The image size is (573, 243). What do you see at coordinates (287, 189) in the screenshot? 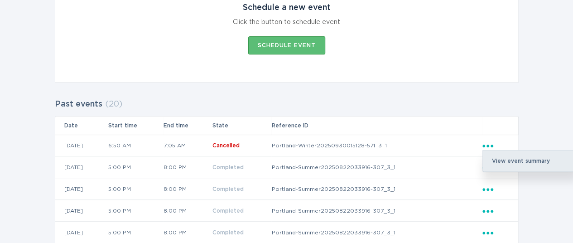
I see `tr: 88b00b412dc94e80abc56ac7f7d0907b` at bounding box center [287, 189].